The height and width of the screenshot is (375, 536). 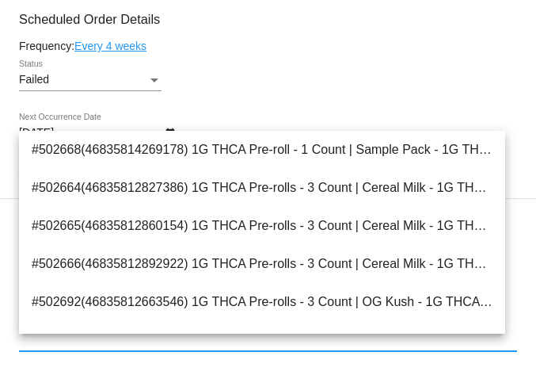 What do you see at coordinates (34, 79) in the screenshot?
I see `span: Failed` at bounding box center [34, 79].